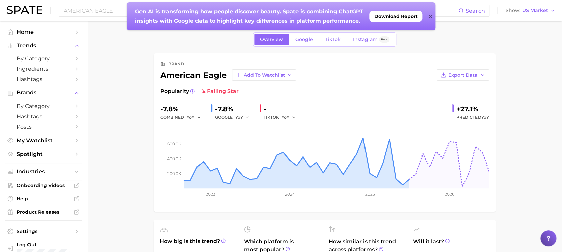 The width and height of the screenshot is (562, 252). Describe the element at coordinates (44, 32) in the screenshot. I see `a: Home` at that location.